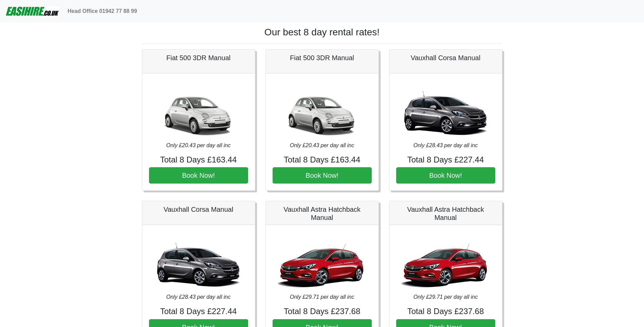  I want to click on img: easihire_logo_small.png, so click(32, 11).